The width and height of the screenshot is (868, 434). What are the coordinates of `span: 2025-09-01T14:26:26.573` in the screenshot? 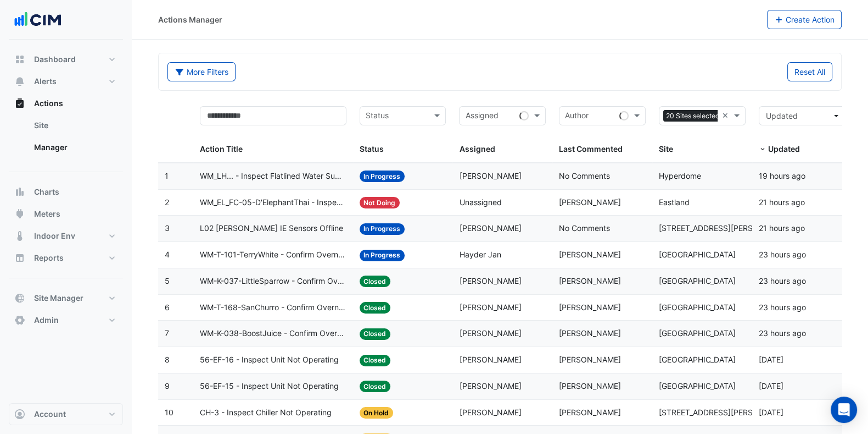 It's located at (782, 201).